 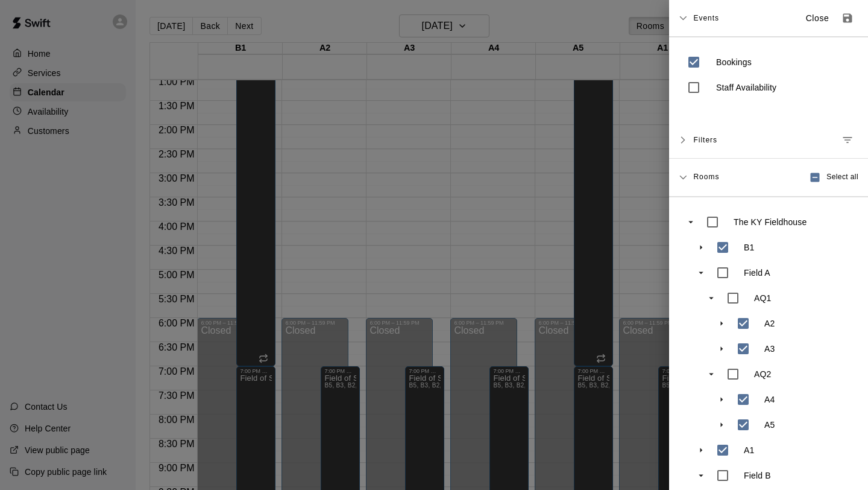 I want to click on p: Close, so click(x=818, y=18).